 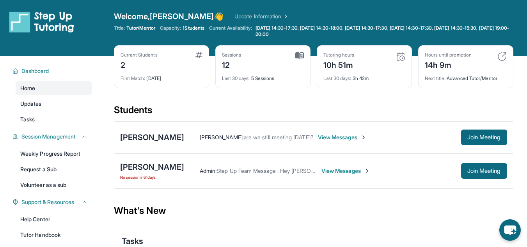 I want to click on span: Home, so click(x=28, y=88).